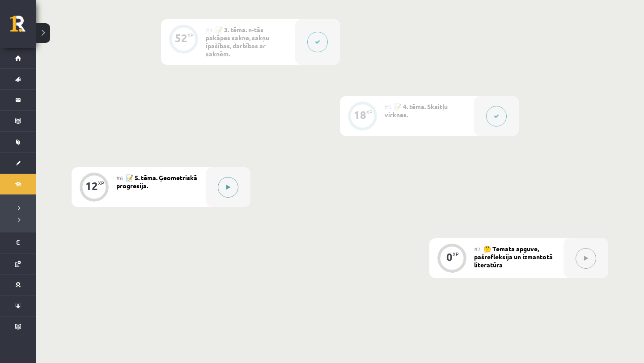  Describe the element at coordinates (181, 38) in the screenshot. I see `div: 52` at that location.